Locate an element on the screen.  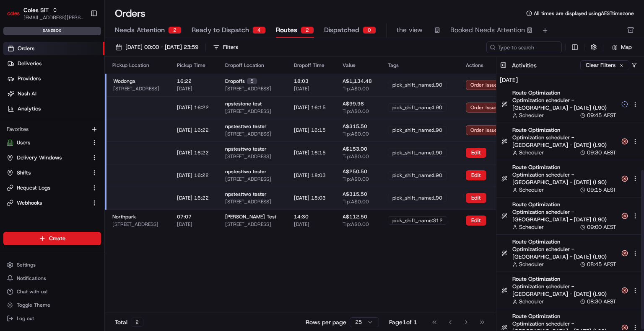
button: Chat with us! is located at coordinates (52, 292).